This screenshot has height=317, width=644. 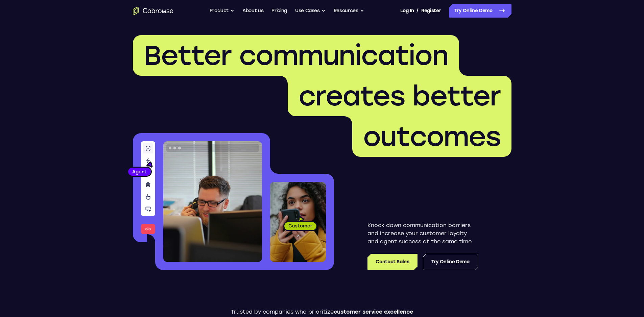 I want to click on span: customer service excellence, so click(x=373, y=312).